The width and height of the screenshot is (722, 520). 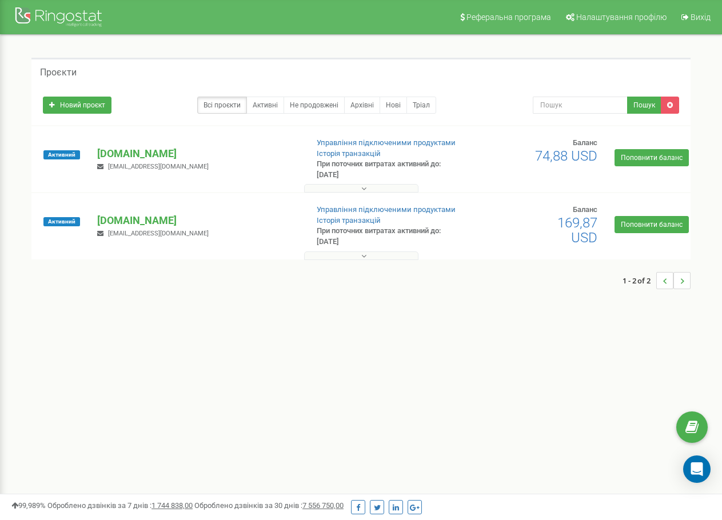 What do you see at coordinates (566, 156) in the screenshot?
I see `span: 74,88 USD` at bounding box center [566, 156].